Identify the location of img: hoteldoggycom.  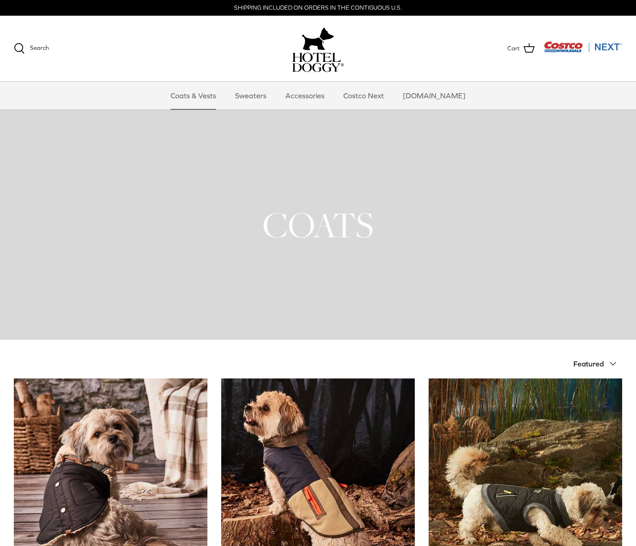
(318, 62).